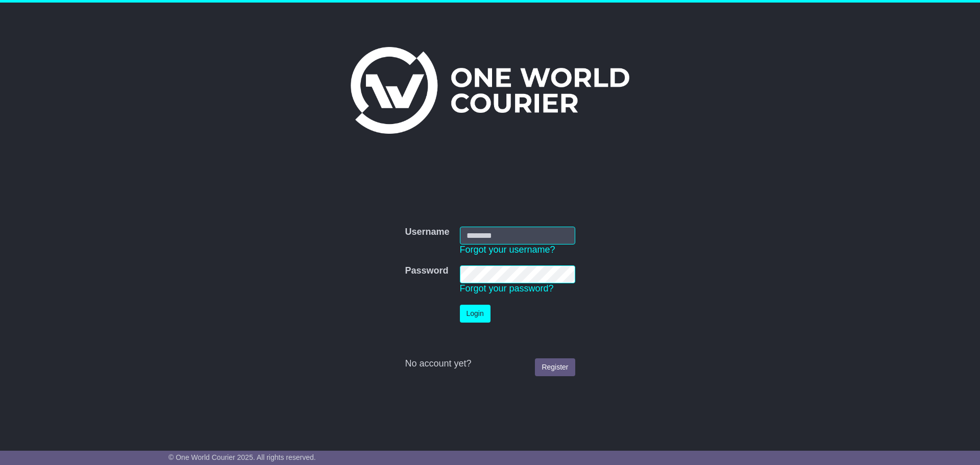 Image resolution: width=980 pixels, height=465 pixels. Describe the element at coordinates (242, 458) in the screenshot. I see `span: © One World Courier 2025. All rights reserved.` at that location.